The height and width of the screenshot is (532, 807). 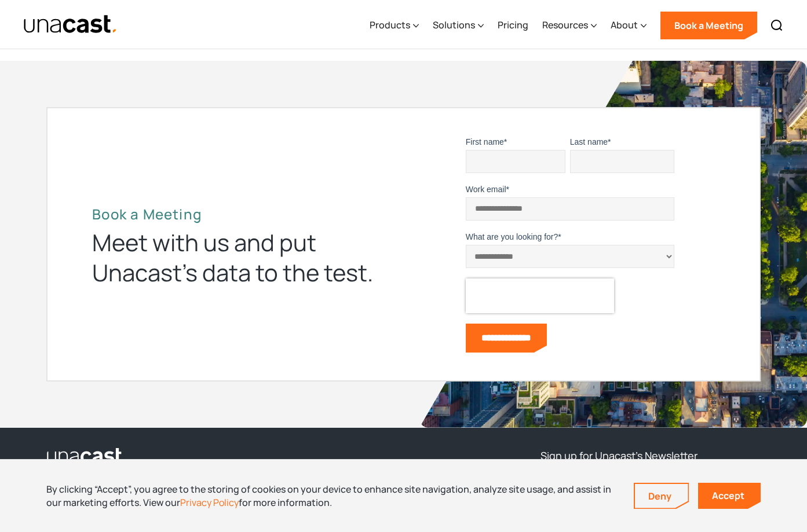 I want to click on div: By clicking “Accept”, you agree to the storing of cookies on your device to enhance site navigati..., so click(x=331, y=495).